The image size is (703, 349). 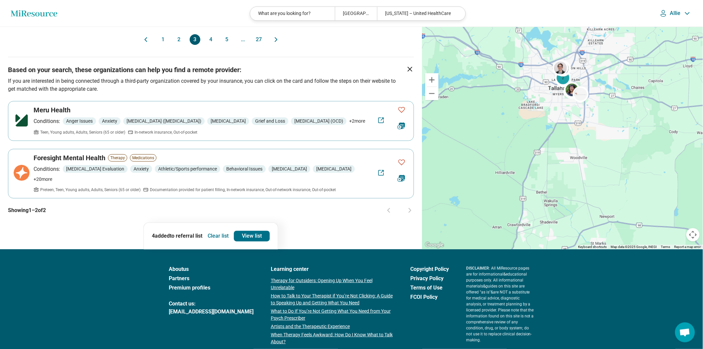 What do you see at coordinates (434, 245) in the screenshot?
I see `a: Open this area in Google Maps (opens a new window)` at bounding box center [434, 245].